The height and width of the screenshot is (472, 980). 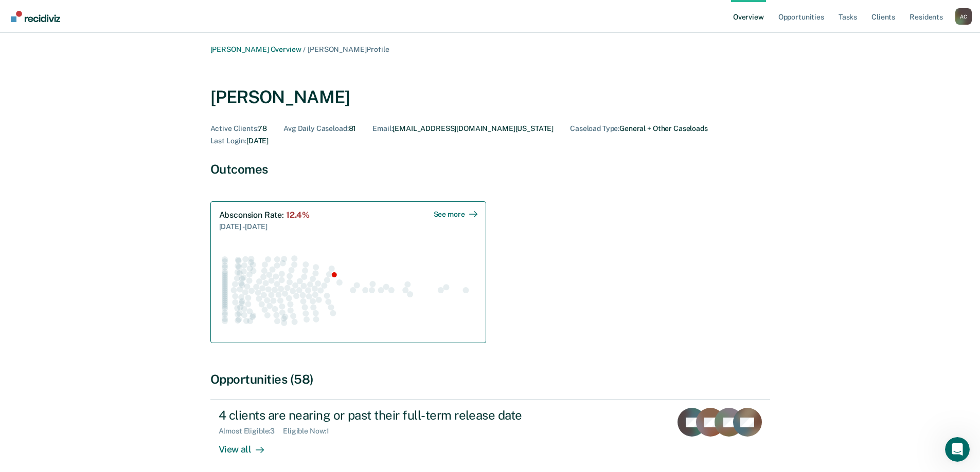 What do you see at coordinates (310, 431) in the screenshot?
I see `div: Eligible Now : 1` at bounding box center [310, 431].